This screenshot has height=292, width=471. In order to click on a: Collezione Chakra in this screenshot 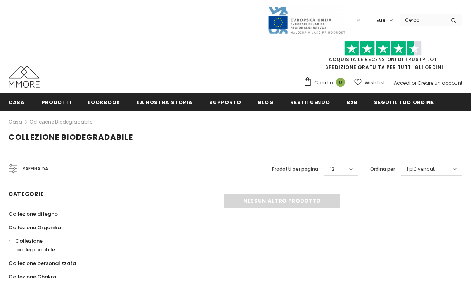, I will do `click(32, 277)`.